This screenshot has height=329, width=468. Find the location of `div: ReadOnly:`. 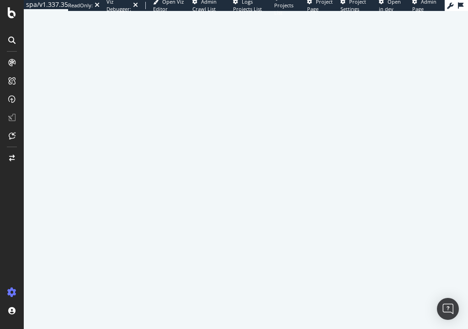

div: ReadOnly: is located at coordinates (80, 5).